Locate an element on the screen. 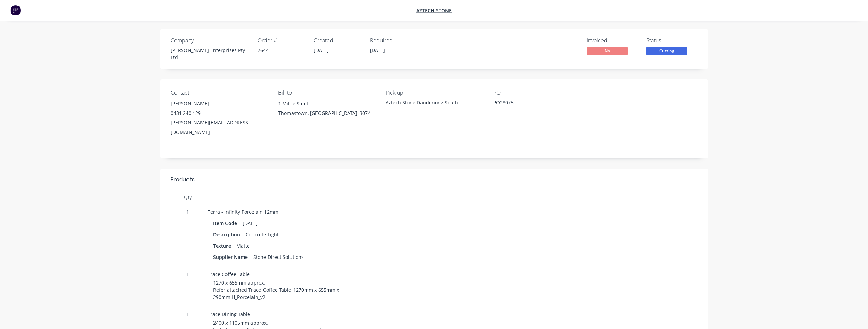  div: Item Code is located at coordinates (226, 223).